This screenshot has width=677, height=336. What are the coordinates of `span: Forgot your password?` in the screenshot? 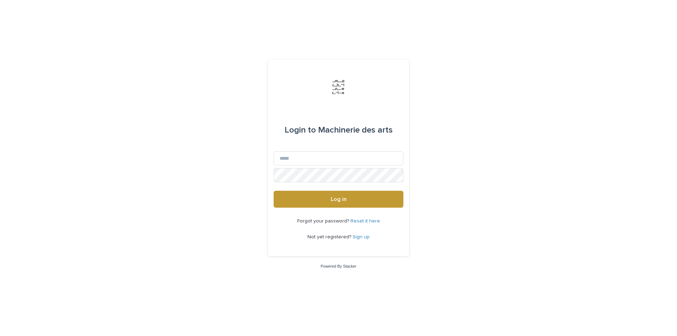 It's located at (324, 221).